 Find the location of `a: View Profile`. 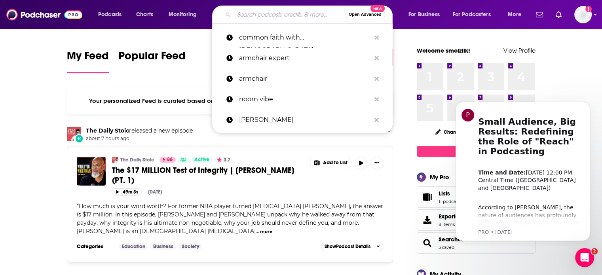

a: View Profile is located at coordinates (520, 50).